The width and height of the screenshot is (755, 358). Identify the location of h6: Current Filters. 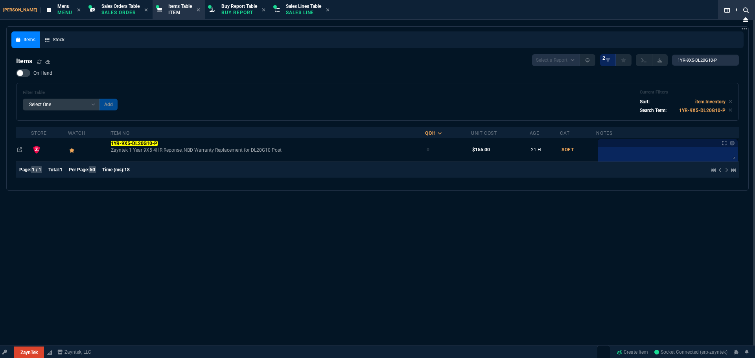
(686, 92).